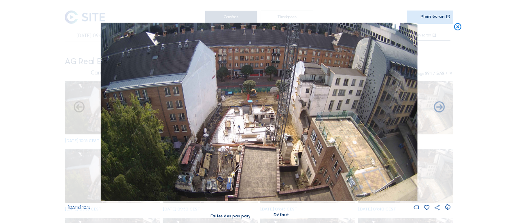  I want to click on i: Forward, so click(79, 107).